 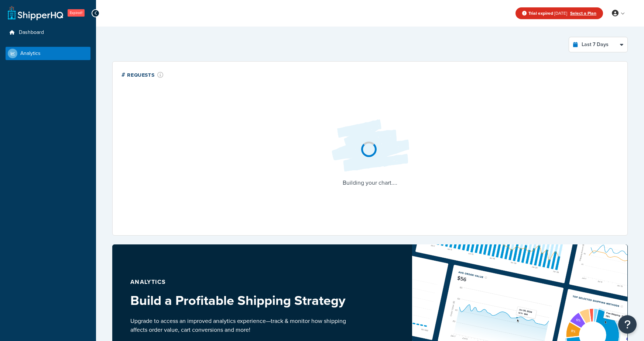 I want to click on p: Upgrade to access an improved analytics experience—track & monitor how shipping affects order val..., so click(x=241, y=326).